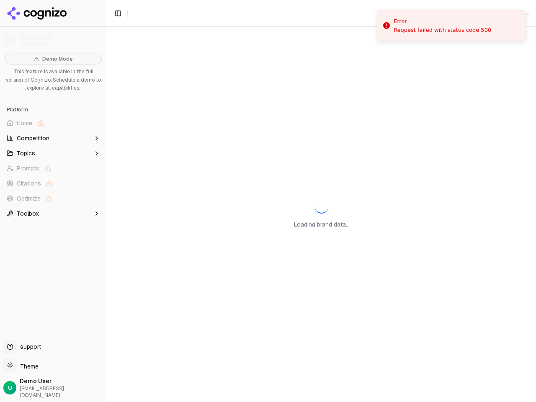 This screenshot has width=536, height=402. Describe the element at coordinates (443, 21) in the screenshot. I see `div: Error` at that location.